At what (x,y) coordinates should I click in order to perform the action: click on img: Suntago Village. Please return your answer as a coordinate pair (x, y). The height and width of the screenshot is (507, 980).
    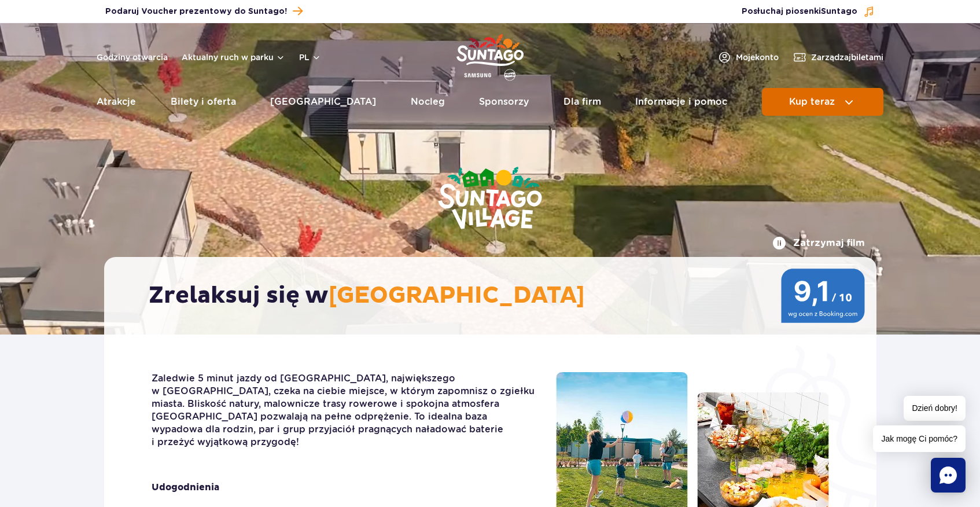
    Looking at the image, I should click on (490, 199).